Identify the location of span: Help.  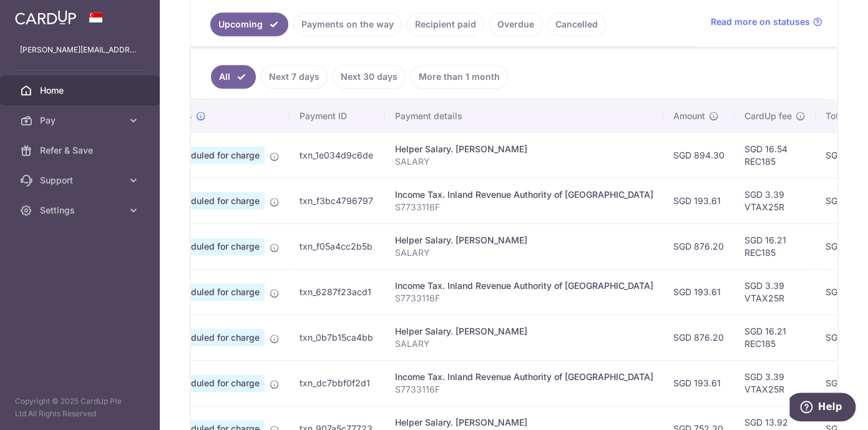
(40, 14).